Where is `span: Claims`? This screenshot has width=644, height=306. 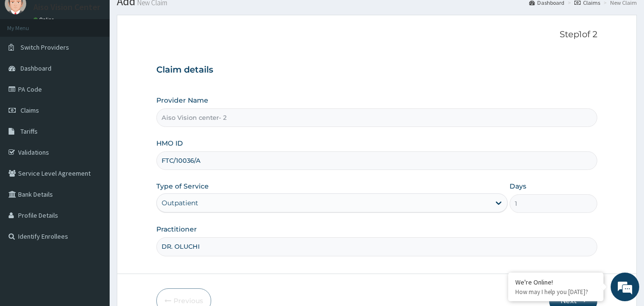
span: Claims is located at coordinates (30, 110).